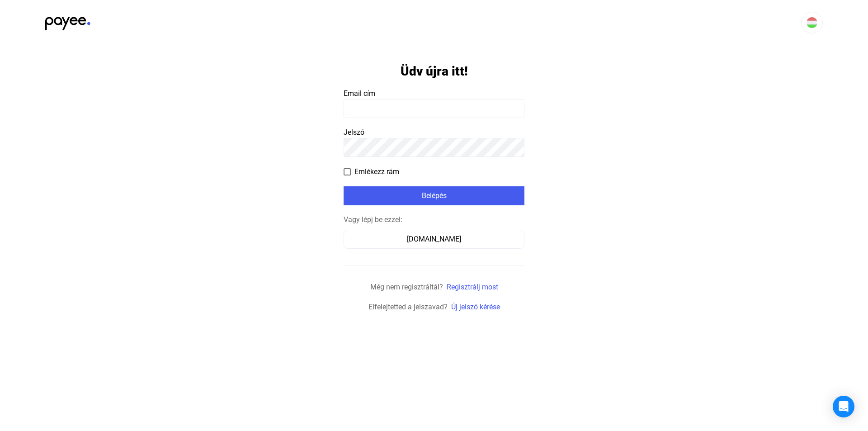  Describe the element at coordinates (812, 22) in the screenshot. I see `button: HU` at that location.